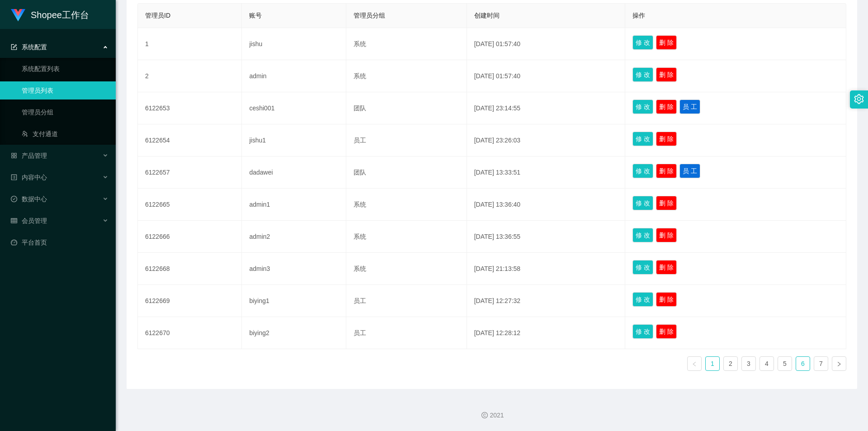 The width and height of the screenshot is (868, 431). I want to click on span: 系统配置, so click(29, 47).